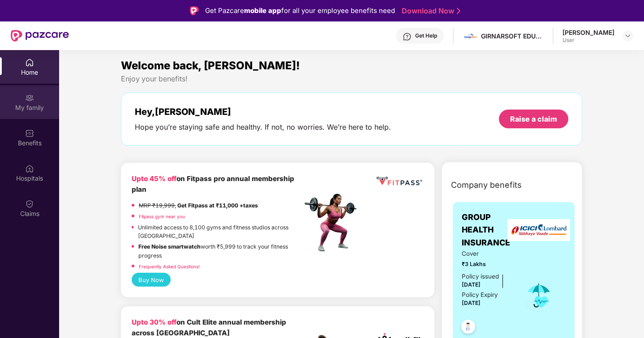 Image resolution: width=644 pixels, height=338 pixels. Describe the element at coordinates (429, 11) in the screenshot. I see `a: Download Now` at that location.